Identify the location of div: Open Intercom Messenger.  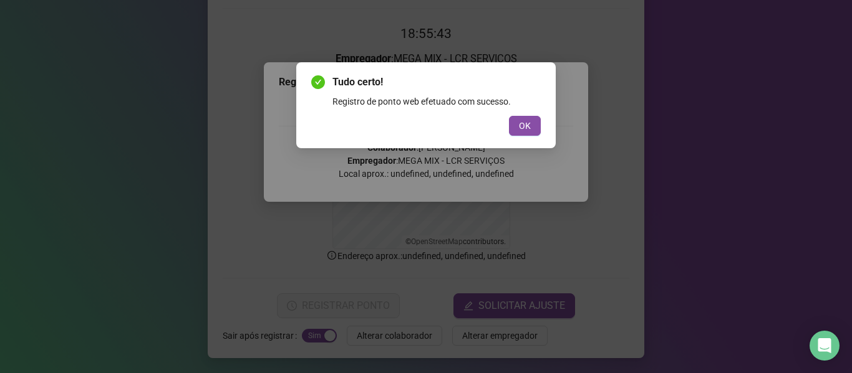
(824, 346).